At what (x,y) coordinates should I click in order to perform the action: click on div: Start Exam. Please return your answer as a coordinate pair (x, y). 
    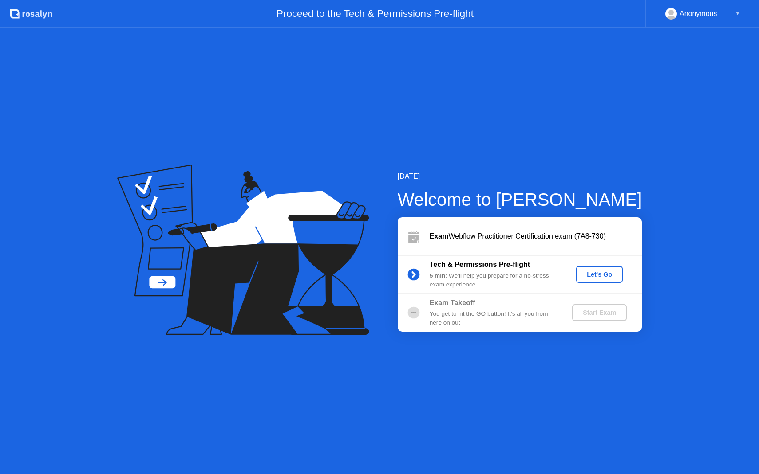
    Looking at the image, I should click on (599, 313).